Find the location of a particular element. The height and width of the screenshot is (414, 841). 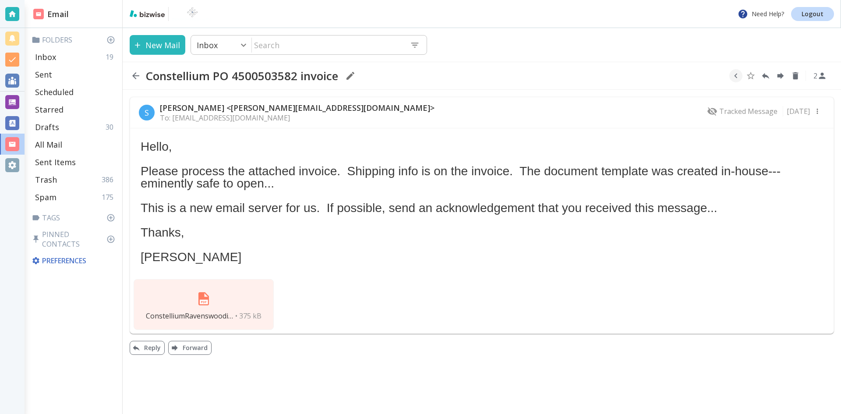

p: Pinned Contacts is located at coordinates (75, 239).